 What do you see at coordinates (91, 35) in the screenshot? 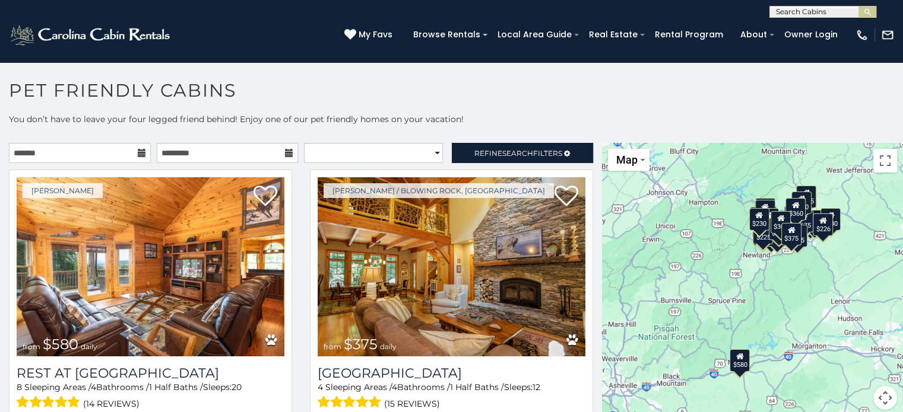
I see `img: White-1-2.png` at bounding box center [91, 35].